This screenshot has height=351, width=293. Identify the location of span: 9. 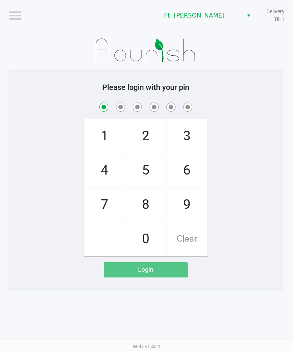
(187, 205).